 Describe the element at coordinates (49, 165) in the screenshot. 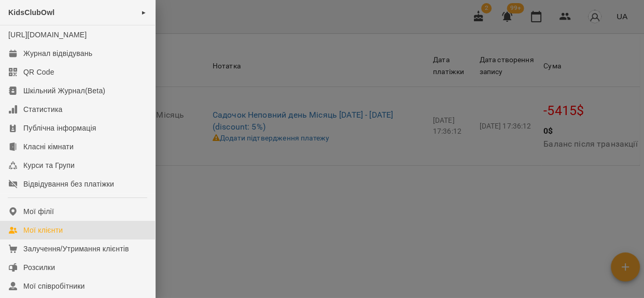

I see `div: Курси та Групи` at that location.